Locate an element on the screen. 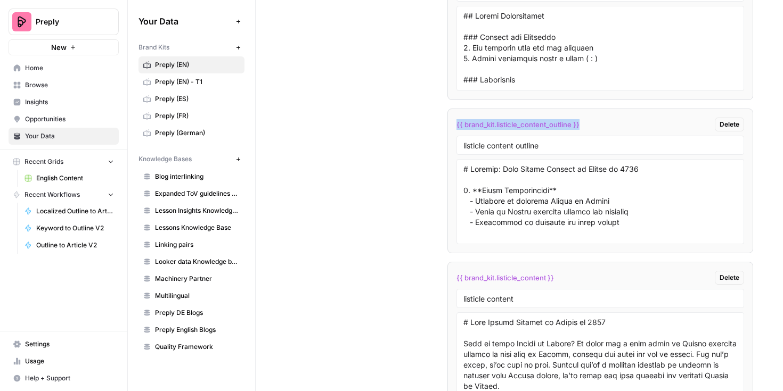  a: Preply (German) is located at coordinates (191, 133).